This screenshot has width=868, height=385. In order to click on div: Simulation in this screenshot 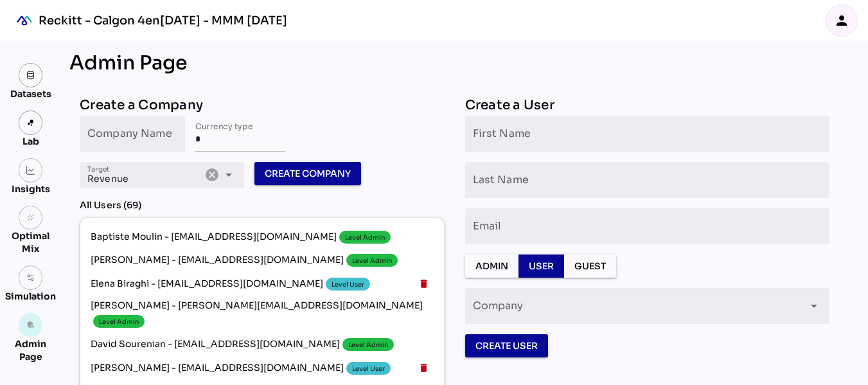, I will do `click(30, 296)`.